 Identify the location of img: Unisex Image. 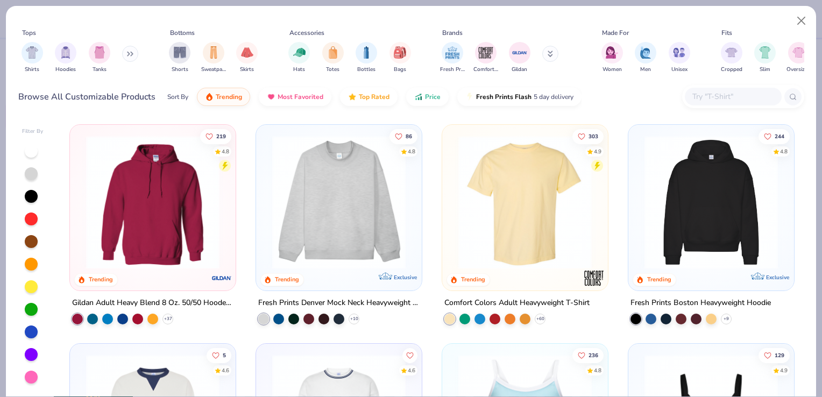
(679, 52).